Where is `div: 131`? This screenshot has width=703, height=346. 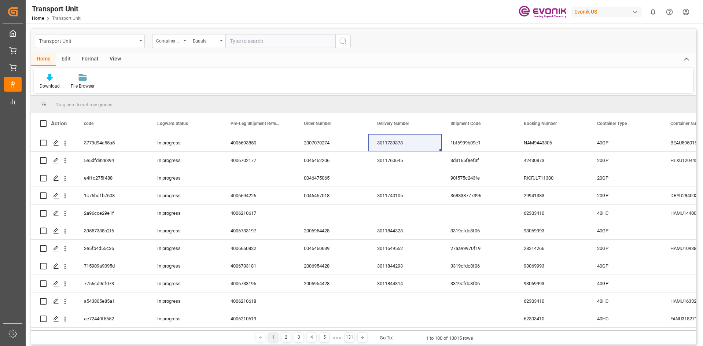 div: 131 is located at coordinates (349, 337).